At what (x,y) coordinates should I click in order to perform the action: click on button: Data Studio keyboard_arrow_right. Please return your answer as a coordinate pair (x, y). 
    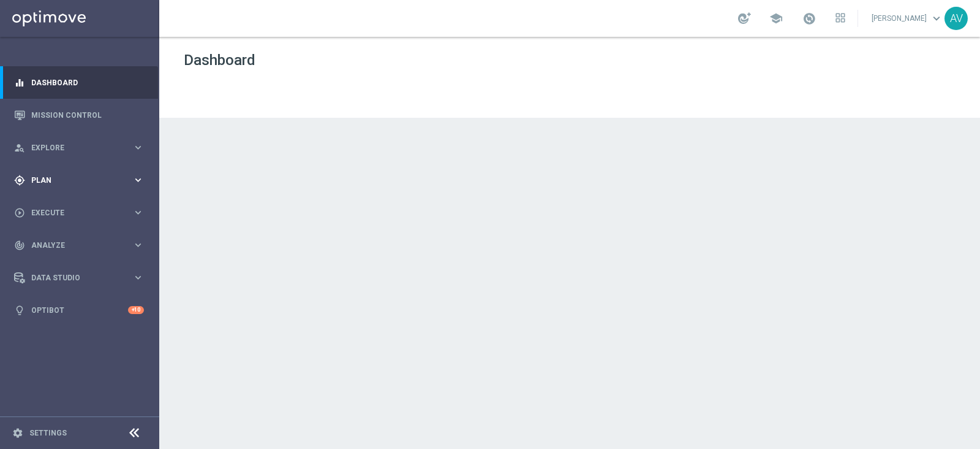
    Looking at the image, I should click on (79, 278).